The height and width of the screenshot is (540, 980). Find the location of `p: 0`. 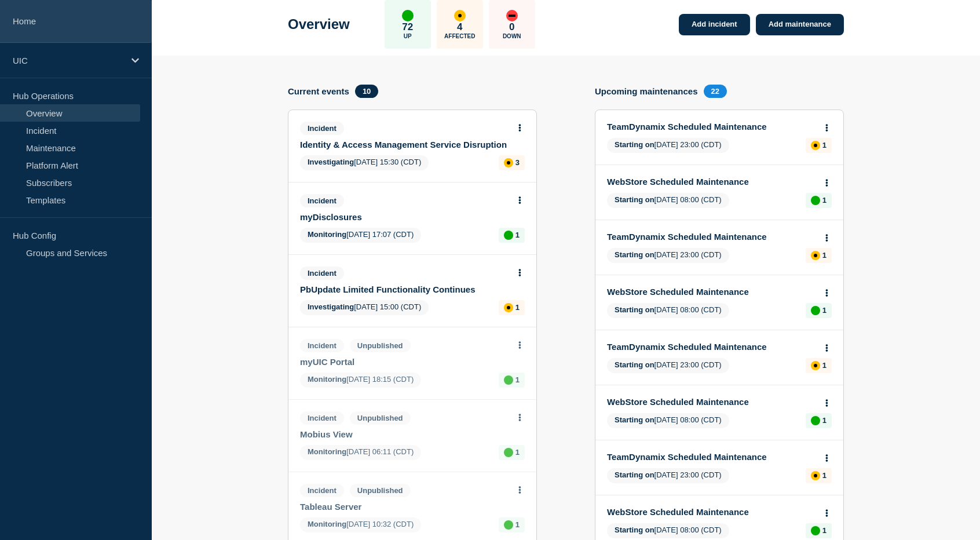

p: 0 is located at coordinates (511, 27).